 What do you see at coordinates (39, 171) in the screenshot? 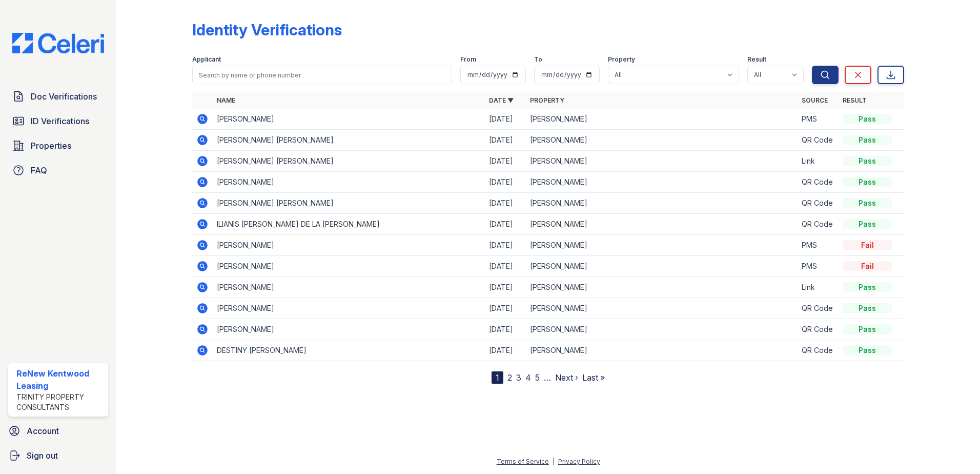
I see `span: FAQ` at bounding box center [39, 171].